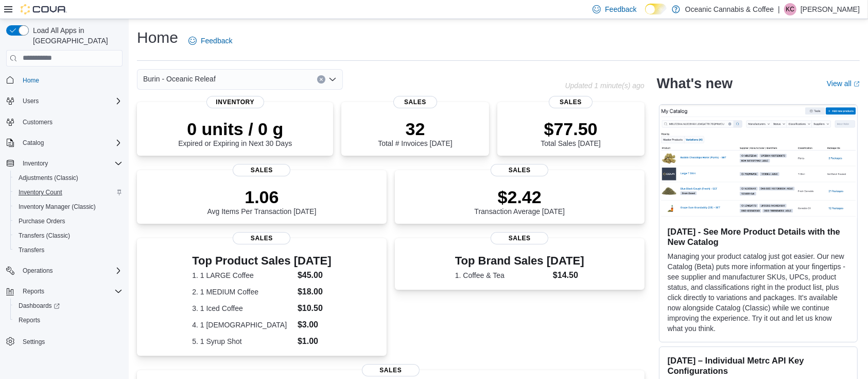 The image size is (868, 379). What do you see at coordinates (44, 236) in the screenshot?
I see `a: Transfers (Classic)` at bounding box center [44, 236].